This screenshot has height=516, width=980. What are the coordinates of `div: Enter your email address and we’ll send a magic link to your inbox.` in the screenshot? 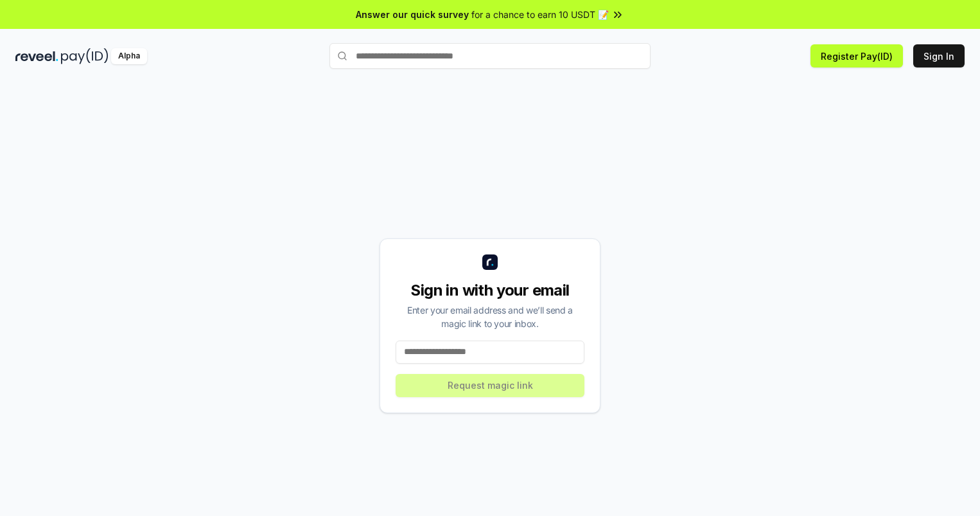 It's located at (490, 317).